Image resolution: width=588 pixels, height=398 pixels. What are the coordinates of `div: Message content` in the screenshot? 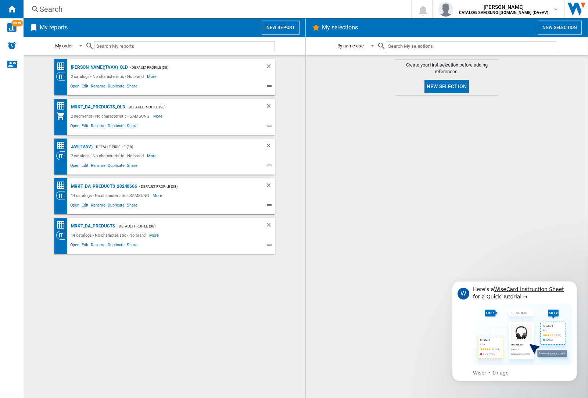 It's located at (81, 53).